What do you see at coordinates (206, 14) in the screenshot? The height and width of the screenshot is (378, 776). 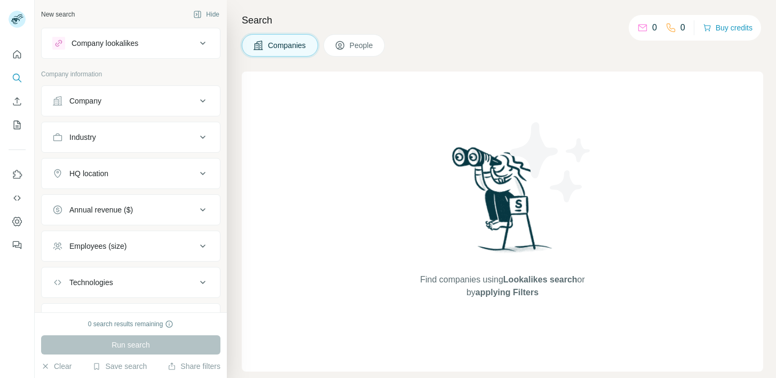 I see `button: Hide` at bounding box center [206, 14].